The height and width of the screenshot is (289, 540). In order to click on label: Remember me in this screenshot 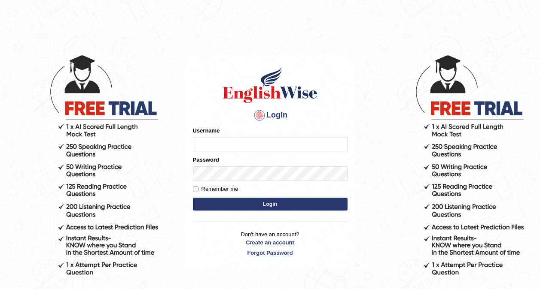, I will do `click(216, 189)`.